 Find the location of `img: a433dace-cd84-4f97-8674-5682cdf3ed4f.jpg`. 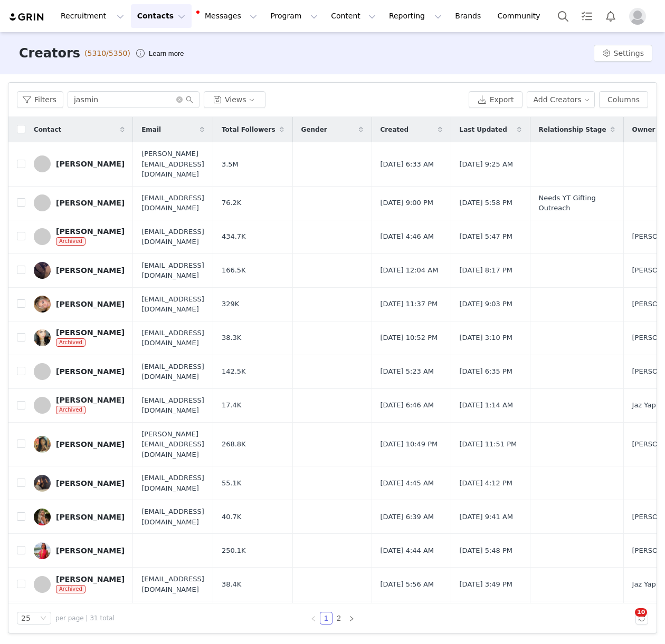

img: a433dace-cd84-4f97-8674-5682cdf3ed4f.jpg is located at coordinates (42, 551).